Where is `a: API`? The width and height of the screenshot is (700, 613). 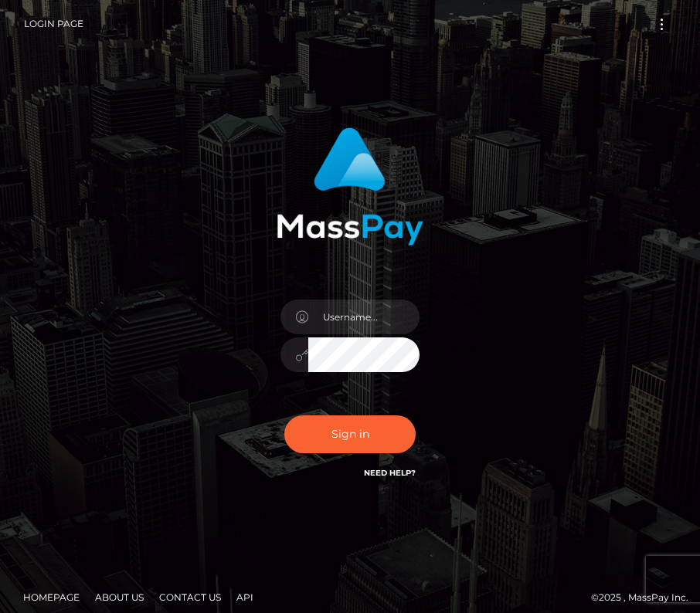 a: API is located at coordinates (245, 597).